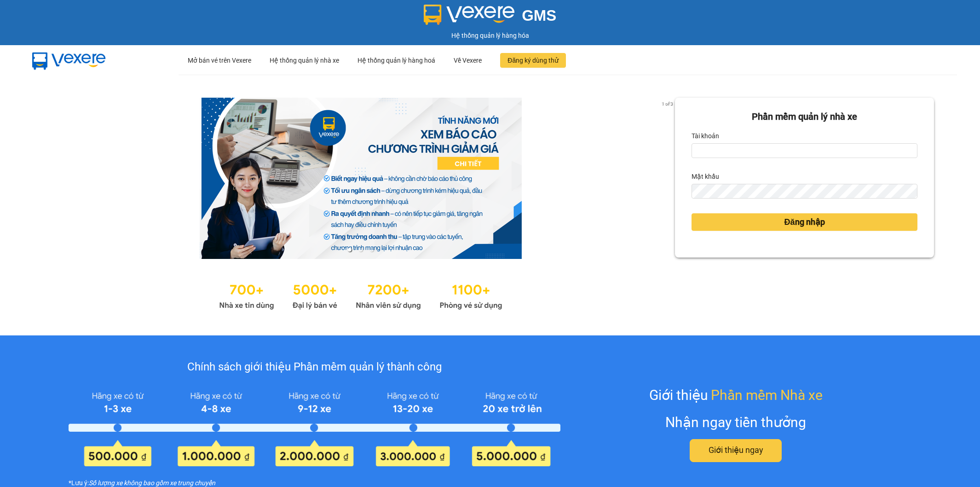 The height and width of the screenshot is (487, 980). I want to click on button: previous slide / item, so click(53, 178).